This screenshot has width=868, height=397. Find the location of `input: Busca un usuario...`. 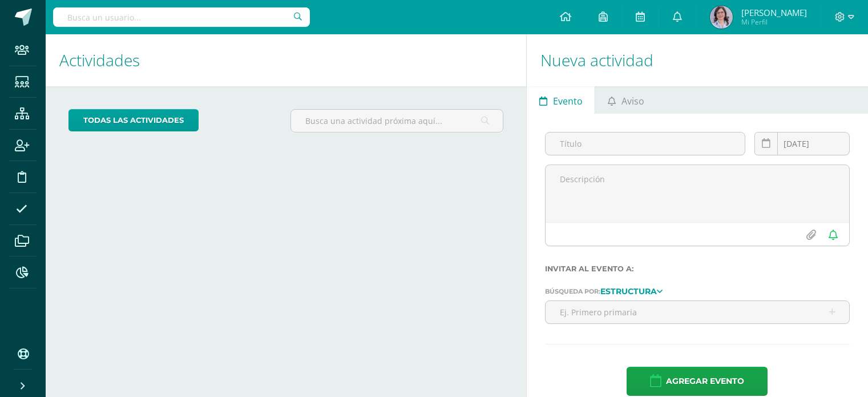

input: Busca un usuario... is located at coordinates (181, 17).